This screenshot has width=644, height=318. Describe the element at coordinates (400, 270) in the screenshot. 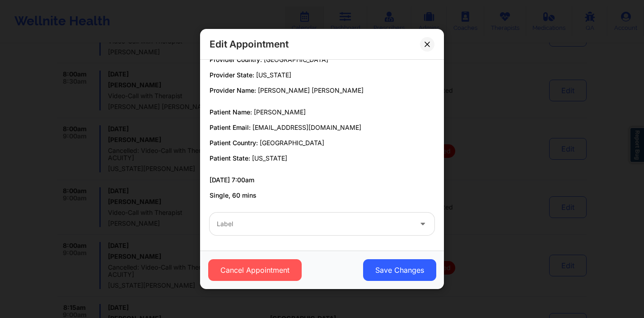

I see `button: Save Changes` at that location.